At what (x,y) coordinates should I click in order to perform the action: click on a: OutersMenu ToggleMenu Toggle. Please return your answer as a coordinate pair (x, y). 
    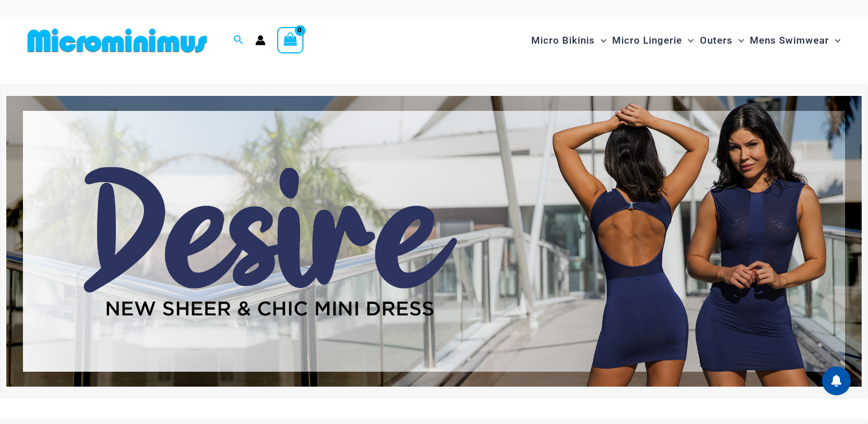
    Looking at the image, I should click on (721, 40).